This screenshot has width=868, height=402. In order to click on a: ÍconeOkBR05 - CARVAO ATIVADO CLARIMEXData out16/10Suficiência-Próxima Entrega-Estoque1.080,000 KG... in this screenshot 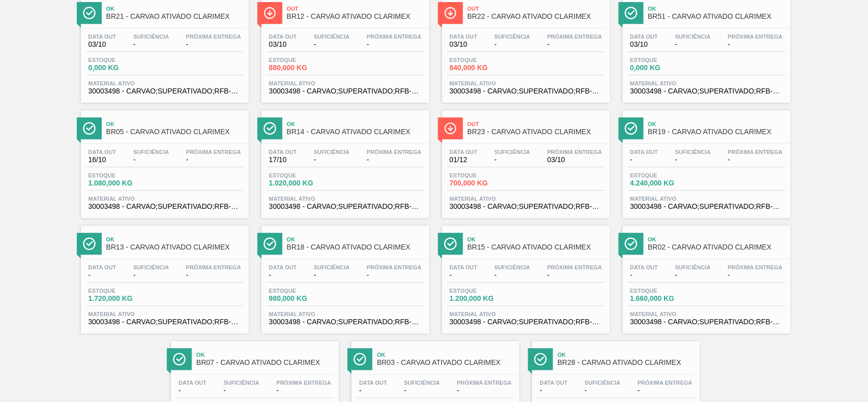, I will do `click(163, 160)`.